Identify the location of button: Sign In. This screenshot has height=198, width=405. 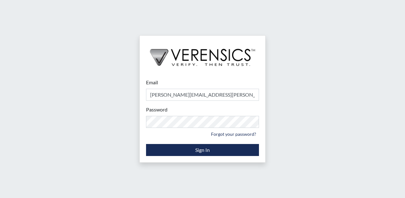
(202, 150).